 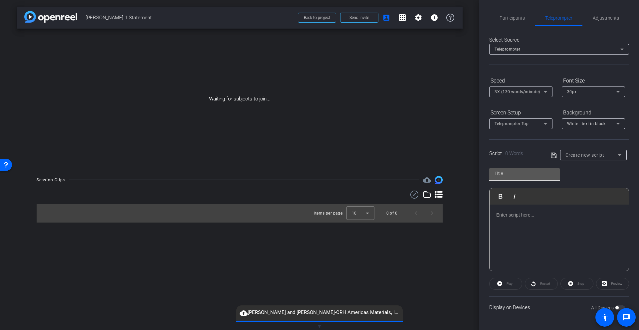 I want to click on div: Items per page:, so click(x=329, y=213).